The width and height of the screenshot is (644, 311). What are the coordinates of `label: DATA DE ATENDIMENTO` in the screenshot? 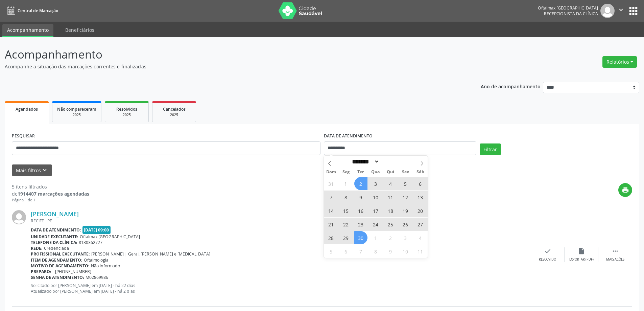 It's located at (348, 136).